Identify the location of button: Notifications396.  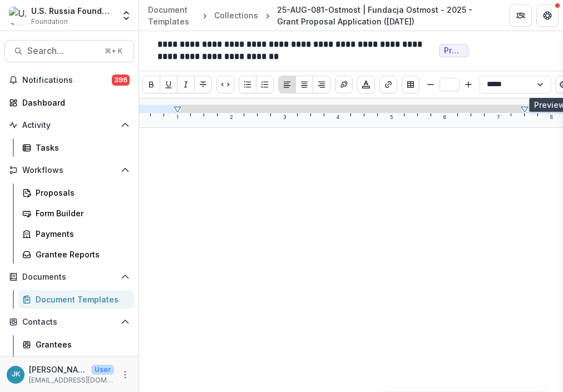
(69, 80).